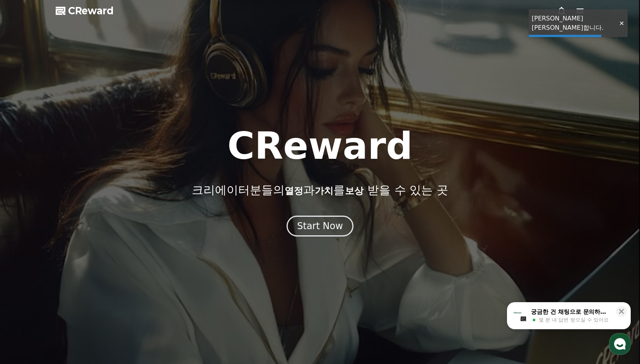  What do you see at coordinates (320, 227) in the screenshot?
I see `a: Start Now` at bounding box center [320, 227].